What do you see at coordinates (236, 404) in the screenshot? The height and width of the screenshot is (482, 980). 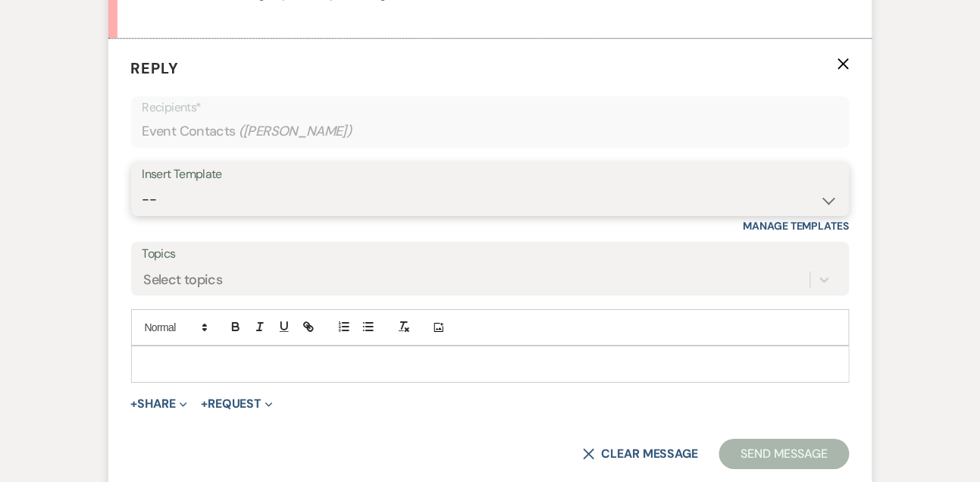 I see `button: Request` at bounding box center [236, 404].